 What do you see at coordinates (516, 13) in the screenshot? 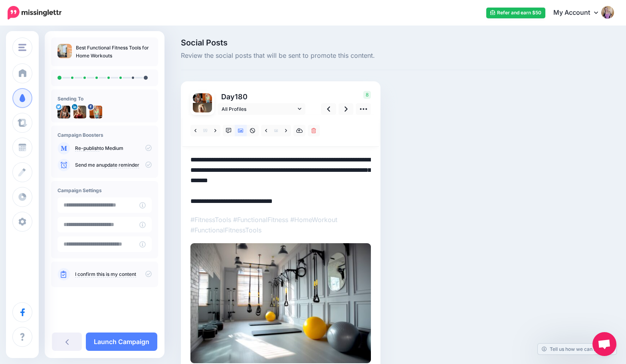
I see `a: Refer and earn $50` at bounding box center [516, 13].